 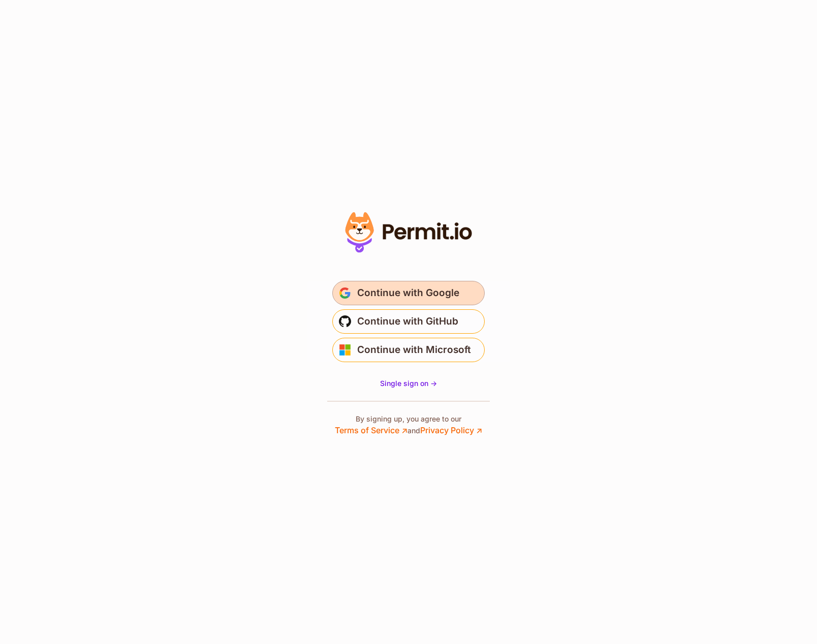 I want to click on span: Continue with Microsoft, so click(x=414, y=350).